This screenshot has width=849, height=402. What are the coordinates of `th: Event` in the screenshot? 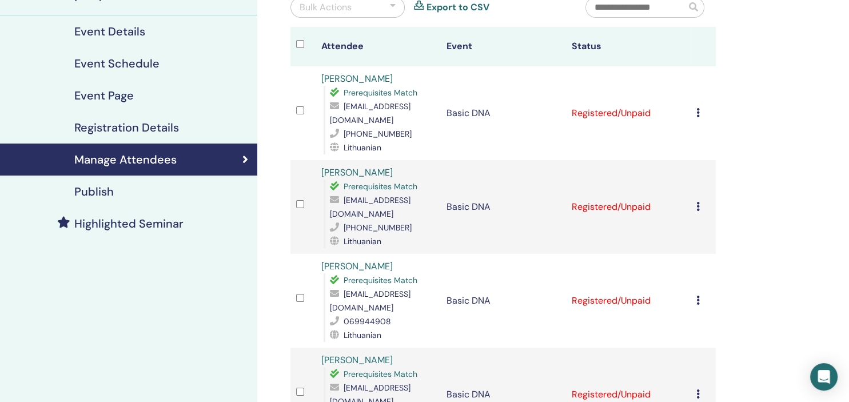 It's located at (503, 46).